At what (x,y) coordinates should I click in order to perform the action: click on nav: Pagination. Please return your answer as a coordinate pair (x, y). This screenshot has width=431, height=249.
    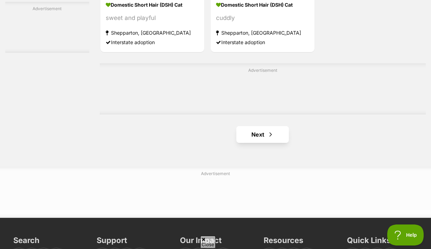
    Looking at the image, I should click on (263, 135).